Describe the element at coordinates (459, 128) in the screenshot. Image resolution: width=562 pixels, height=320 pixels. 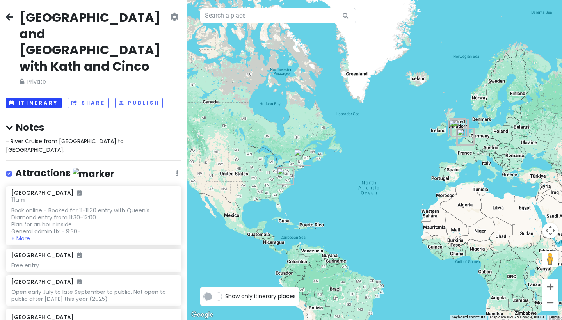
I see `div: Windsor Castle` at that location.